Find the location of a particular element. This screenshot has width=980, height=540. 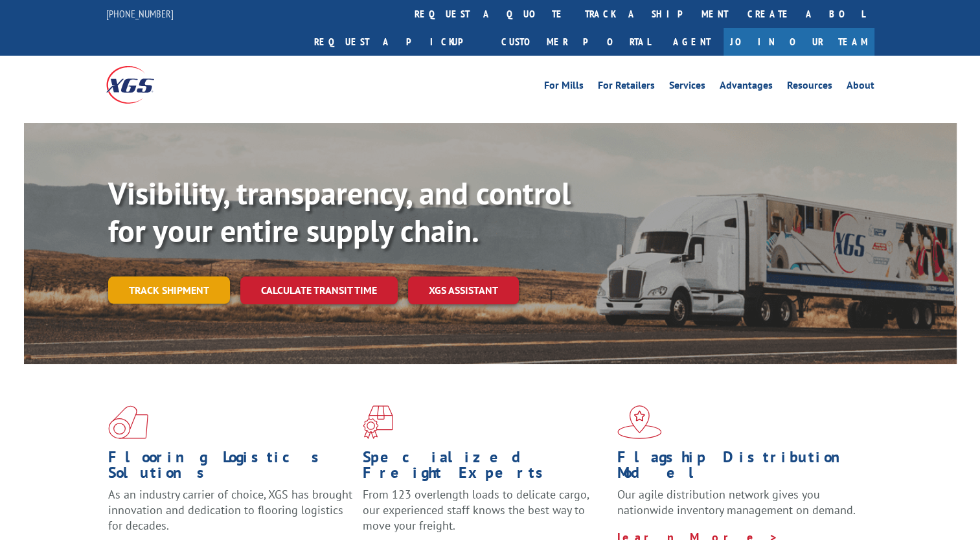

a: XGS ASSISTANT is located at coordinates (463, 290).